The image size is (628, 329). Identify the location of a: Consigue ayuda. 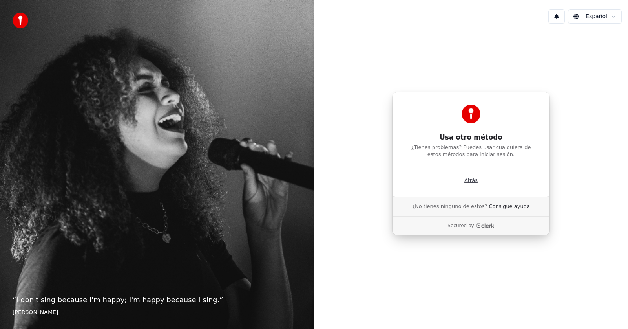
(509, 206).